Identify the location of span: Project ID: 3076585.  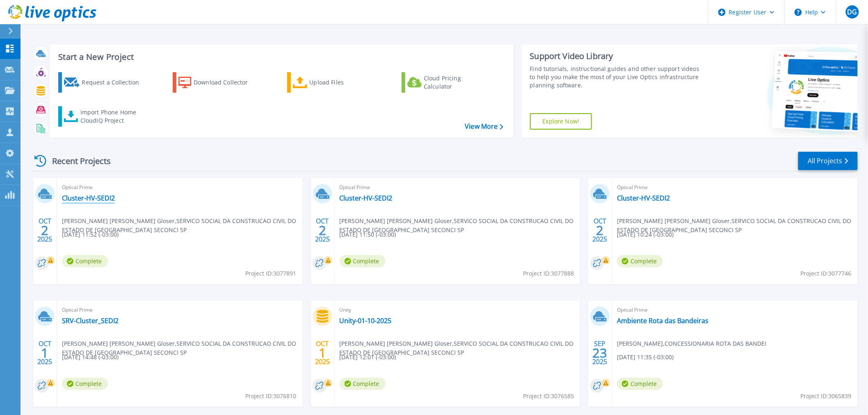
(548, 396).